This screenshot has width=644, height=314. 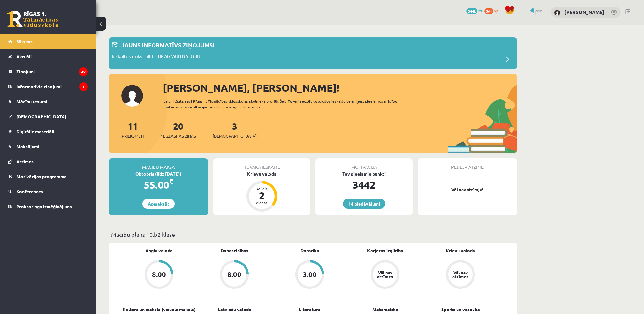 What do you see at coordinates (385, 309) in the screenshot?
I see `a: Matemātika` at bounding box center [385, 309].